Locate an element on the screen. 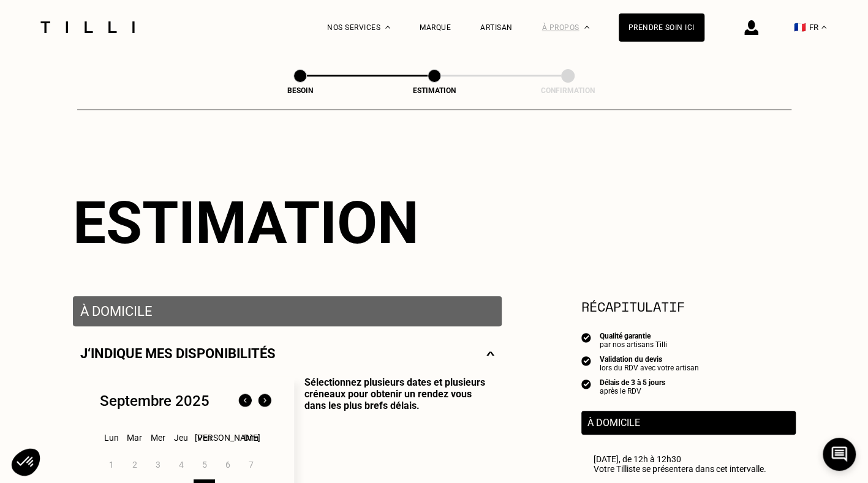 The width and height of the screenshot is (868, 483). div: Confirmation is located at coordinates (568, 91).